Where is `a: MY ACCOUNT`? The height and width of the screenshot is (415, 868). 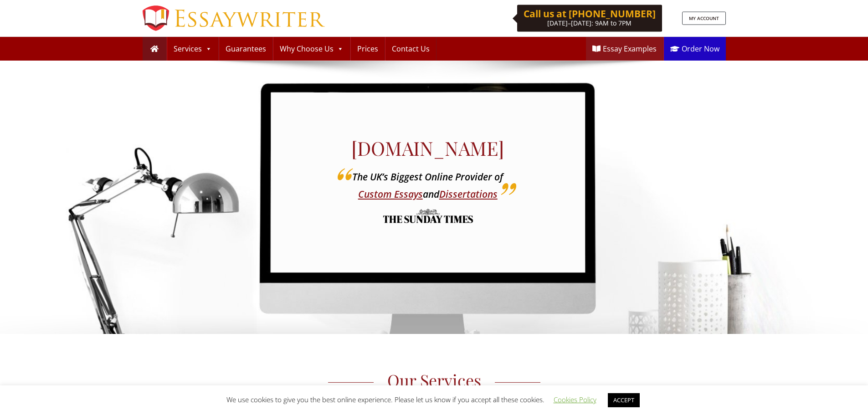
a: MY ACCOUNT is located at coordinates (704, 18).